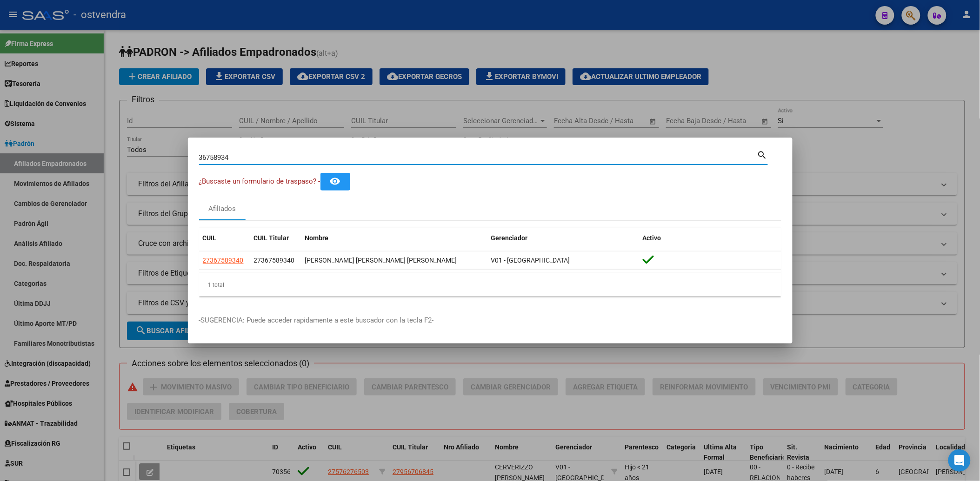 The height and width of the screenshot is (481, 980). Describe the element at coordinates (394, 238) in the screenshot. I see `datatable-header-cell: Nombre` at that location.